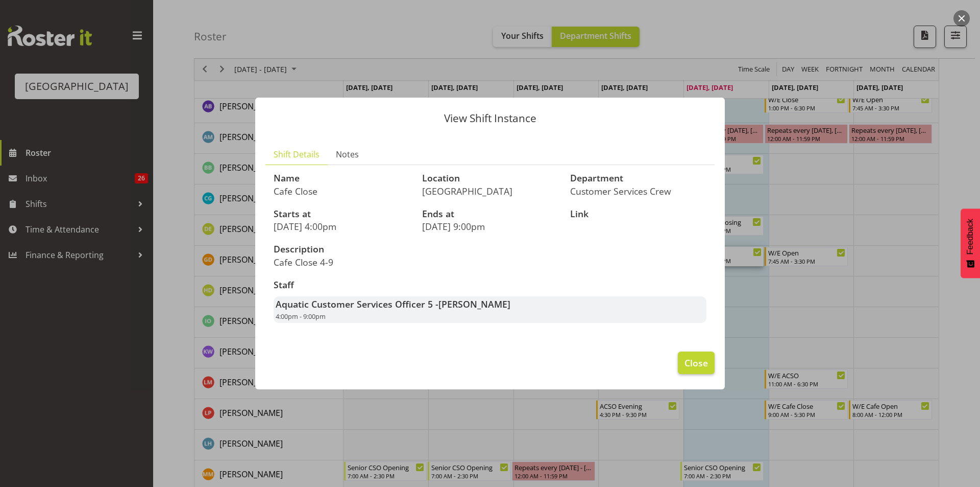  I want to click on span: 4:00pm - 9:00pm, so click(301, 316).